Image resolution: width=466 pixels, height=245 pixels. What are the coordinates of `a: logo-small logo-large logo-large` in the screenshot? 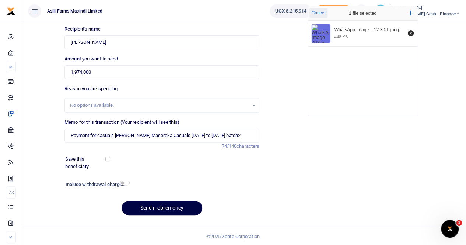 It's located at (11, 11).